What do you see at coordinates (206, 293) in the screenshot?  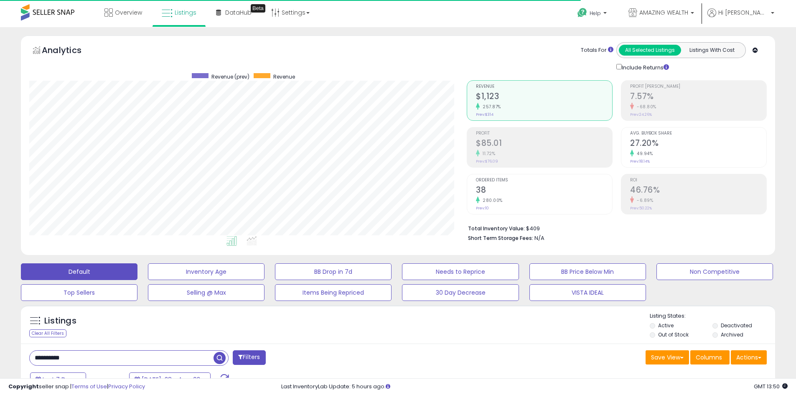 I see `button: Selling @ Max` at bounding box center [206, 293].